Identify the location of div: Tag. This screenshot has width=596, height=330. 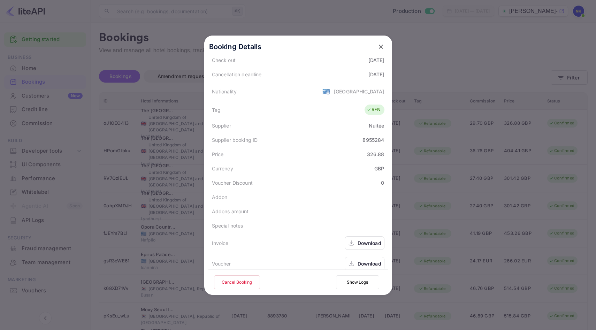
(216, 110).